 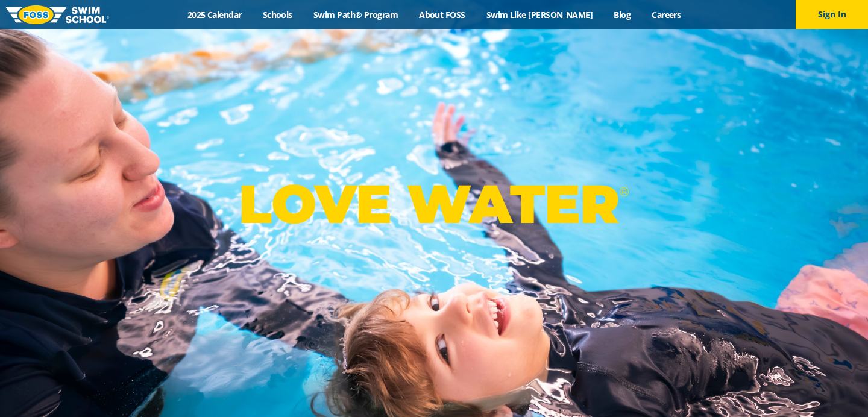 I want to click on a: Schools, so click(x=277, y=14).